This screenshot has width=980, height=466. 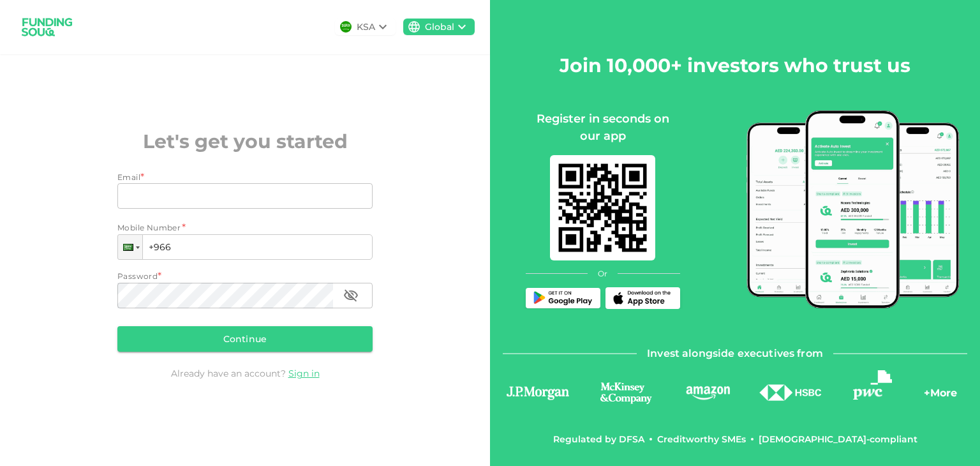 I want to click on input: 1 (702) 123-4567, so click(x=245, y=247).